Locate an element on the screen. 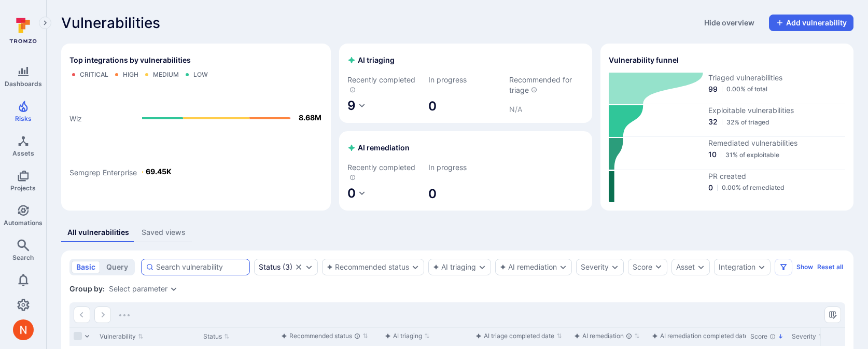 The image size is (868, 349). span: Assets is located at coordinates (23, 153).